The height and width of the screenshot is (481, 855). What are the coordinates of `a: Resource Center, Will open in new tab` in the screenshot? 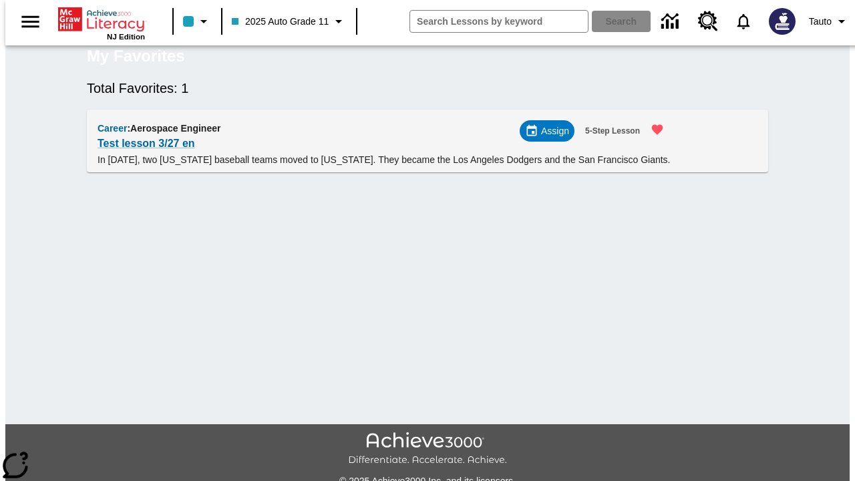 It's located at (708, 21).